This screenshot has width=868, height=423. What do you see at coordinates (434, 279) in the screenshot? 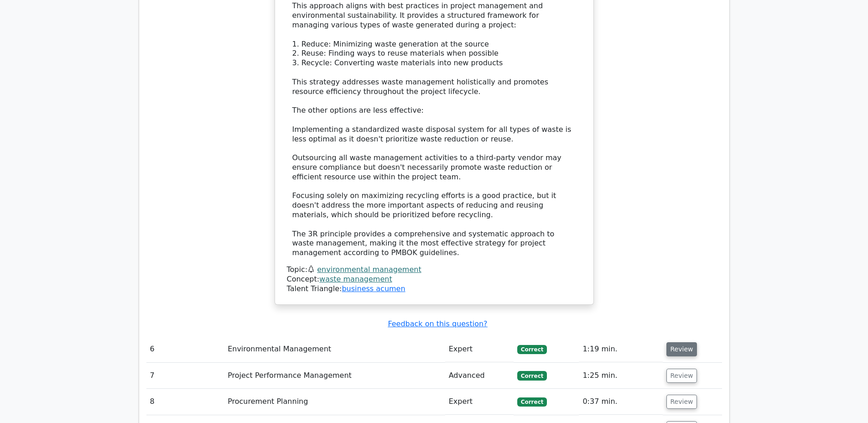
I see `div: Concept:` at bounding box center [434, 279].